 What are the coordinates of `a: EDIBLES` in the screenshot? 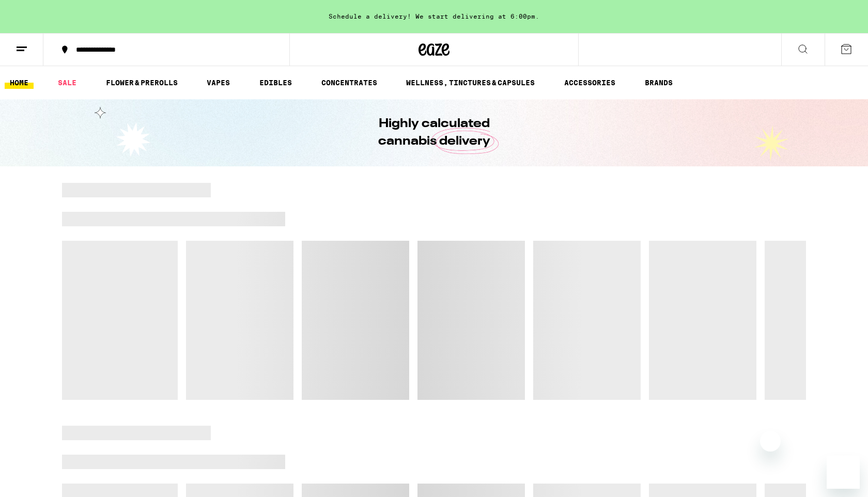 It's located at (276, 83).